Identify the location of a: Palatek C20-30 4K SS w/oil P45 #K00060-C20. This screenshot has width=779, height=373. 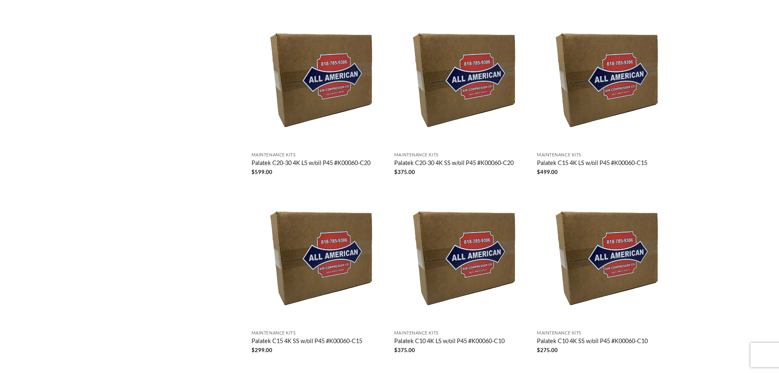
(454, 164).